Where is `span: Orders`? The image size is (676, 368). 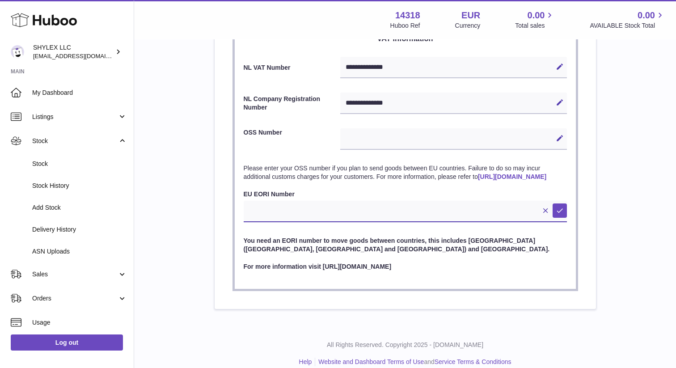
span: Orders is located at coordinates (75, 298).